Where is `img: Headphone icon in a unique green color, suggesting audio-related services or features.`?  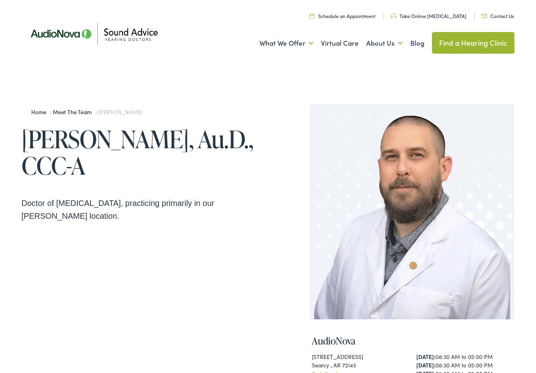
img: Headphone icon in a unique green color, suggesting audio-related services or features. is located at coordinates (394, 16).